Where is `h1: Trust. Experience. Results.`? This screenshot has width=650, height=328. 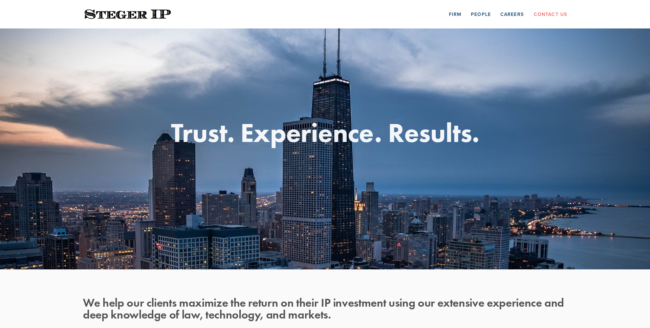 h1: Trust. Experience. Results. is located at coordinates (325, 132).